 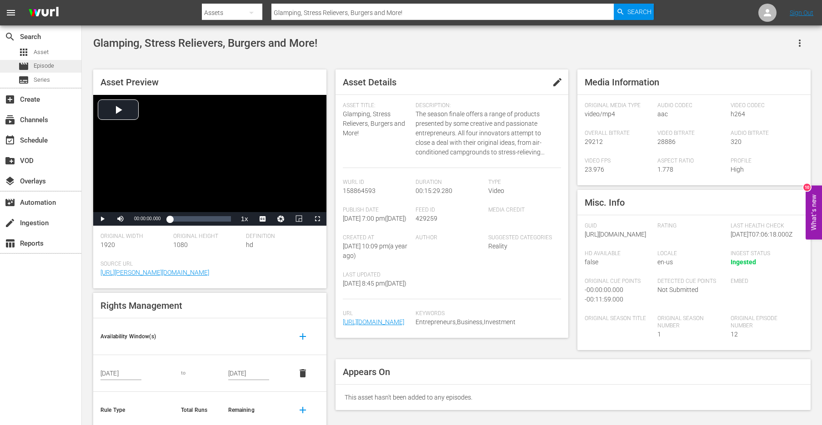 What do you see at coordinates (377, 106) in the screenshot?
I see `span: Asset Title:` at bounding box center [377, 106].